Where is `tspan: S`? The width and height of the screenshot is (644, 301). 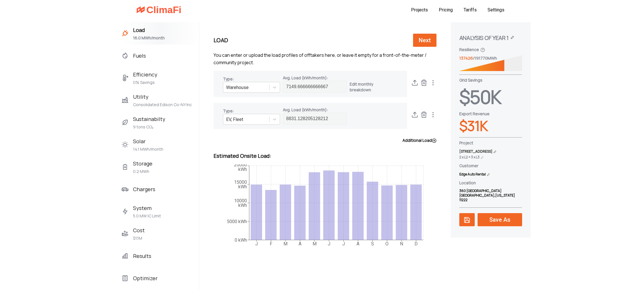
tspan: S is located at coordinates (373, 244).